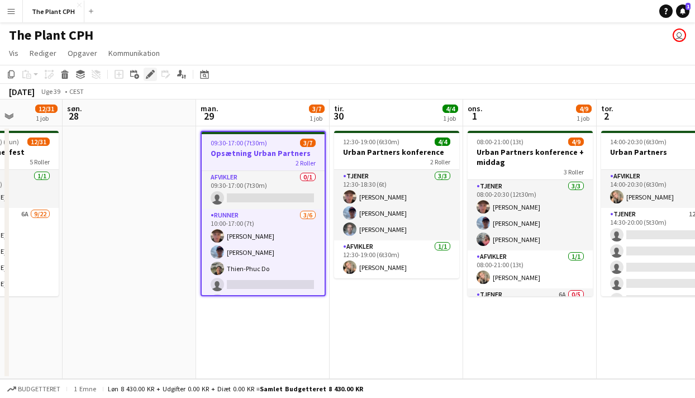 This screenshot has width=695, height=398. I want to click on div: Løn 8 430.00 KR + Udgifter 0.00 KR + Diæt 0.00 KR =, so click(235, 388).